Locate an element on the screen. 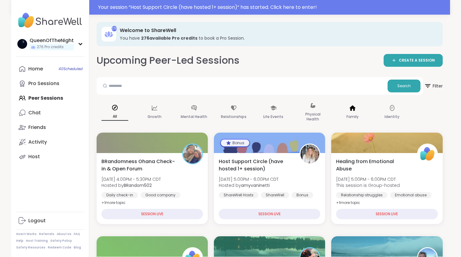 This screenshot has width=461, height=257. a: Logout is located at coordinates (50, 220).